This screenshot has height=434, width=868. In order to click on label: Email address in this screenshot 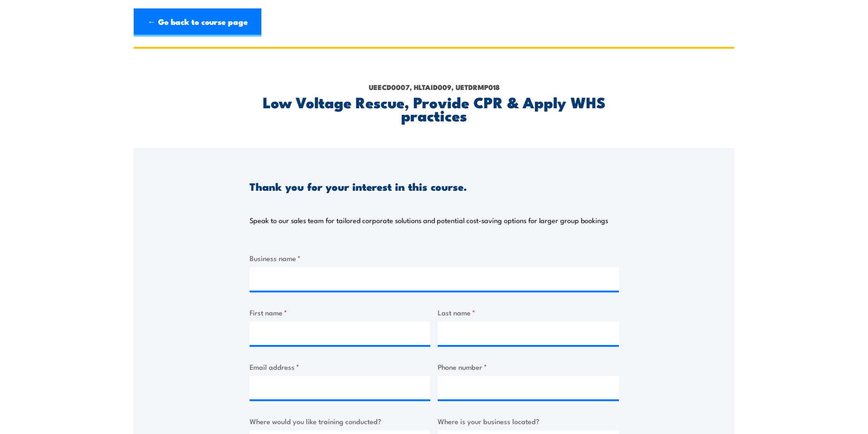, I will do `click(340, 366)`.